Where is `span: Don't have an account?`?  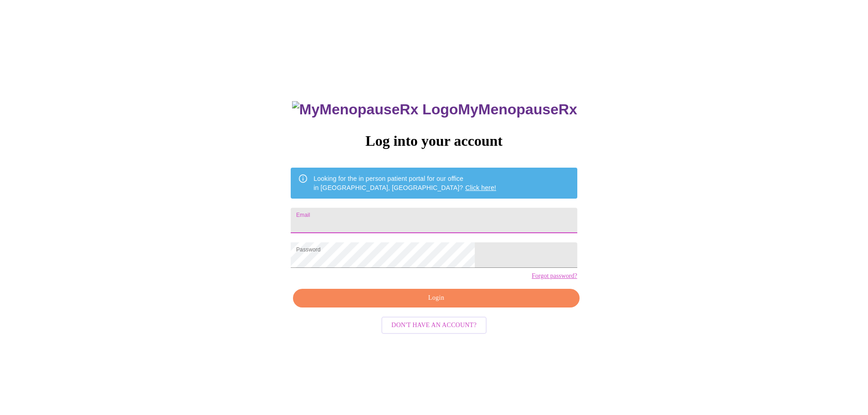
span: Don't have an account? is located at coordinates (434, 325).